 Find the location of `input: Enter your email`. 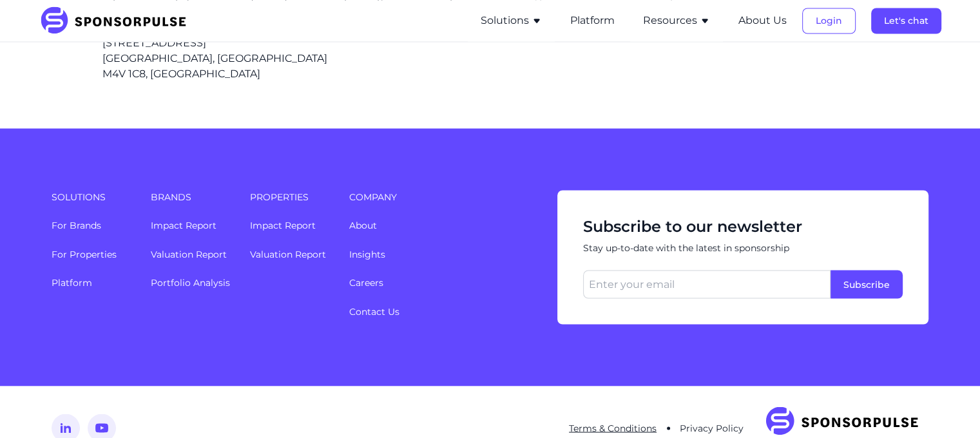

input: Enter your email is located at coordinates (707, 284).